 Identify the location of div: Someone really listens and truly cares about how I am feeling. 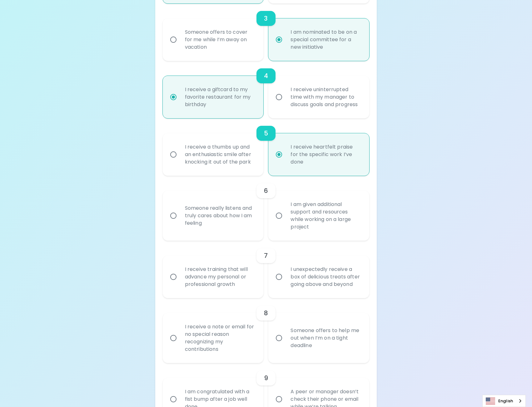
(220, 216).